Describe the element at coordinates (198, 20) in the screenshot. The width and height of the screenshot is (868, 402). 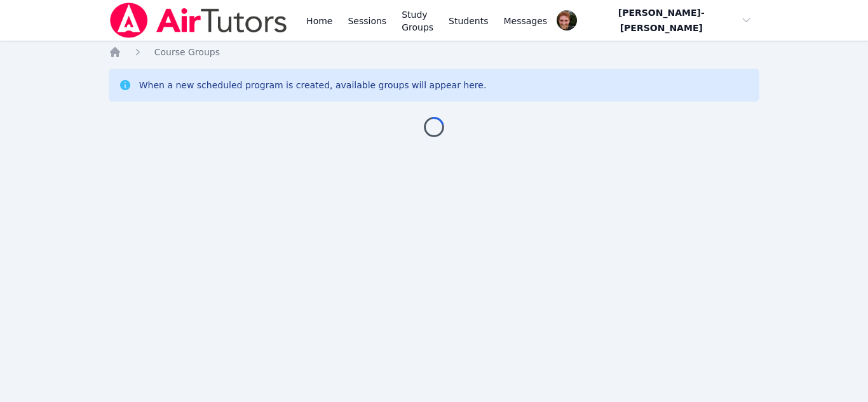
I see `img: Air Tutors` at that location.